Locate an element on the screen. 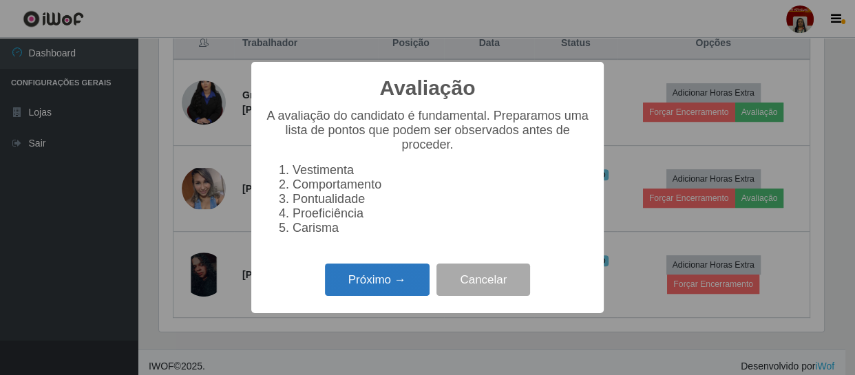 The image size is (855, 375). h2: Avaliação is located at coordinates (428, 88).